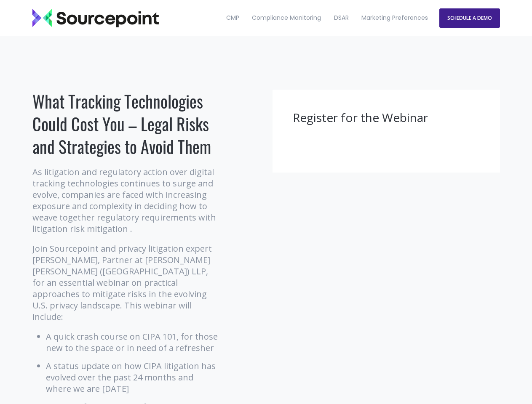  What do you see at coordinates (126, 124) in the screenshot?
I see `h1: What Tracking Technologies Could Cost You – Legal Risks and Strategies to Avoid Them` at bounding box center [126, 124].